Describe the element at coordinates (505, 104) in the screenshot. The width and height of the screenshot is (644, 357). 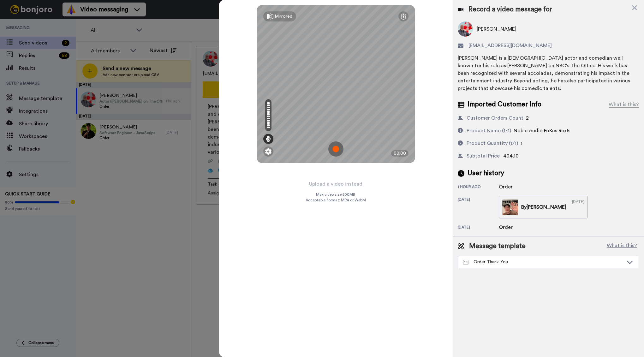
I see `span: Imported Customer Info` at that location.